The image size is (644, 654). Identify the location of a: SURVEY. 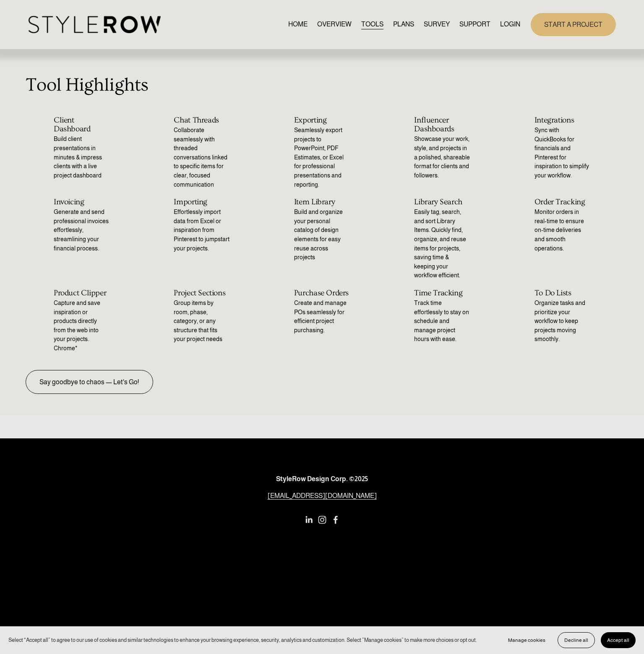
(437, 24).